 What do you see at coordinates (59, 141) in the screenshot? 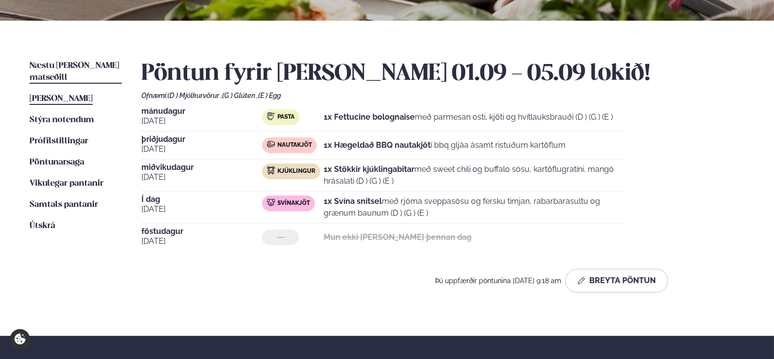
I see `span: Prófílstillingar` at bounding box center [59, 141].